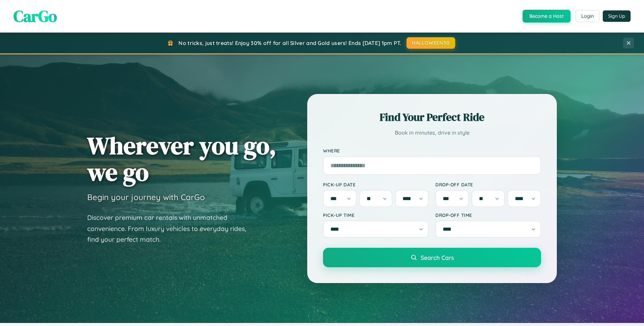  Describe the element at coordinates (35, 16) in the screenshot. I see `span: CarGo` at that location.